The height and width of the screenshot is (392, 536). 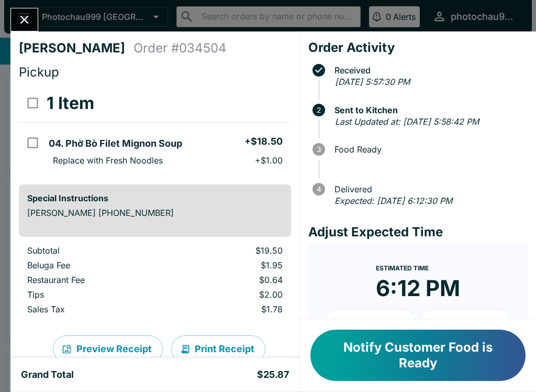 I want to click on p: Replace with Fresh Noodles, so click(x=108, y=160).